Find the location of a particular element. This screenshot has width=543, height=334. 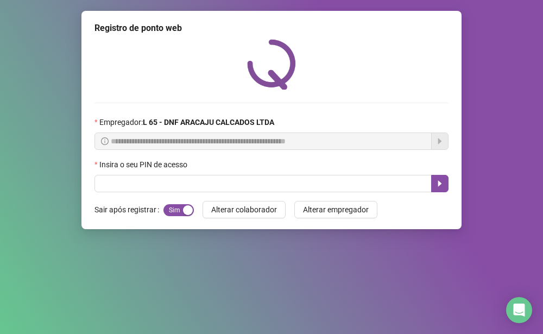

div: Registro de ponto web is located at coordinates (271, 28).